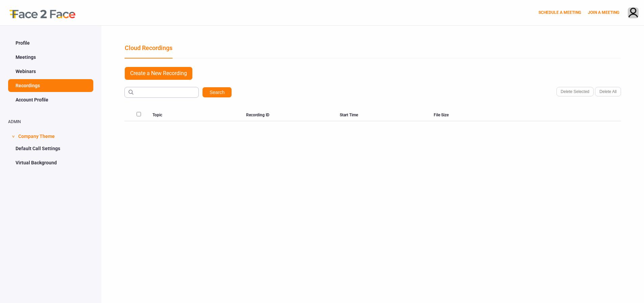  Describe the element at coordinates (199, 115) in the screenshot. I see `div: Topic` at that location.